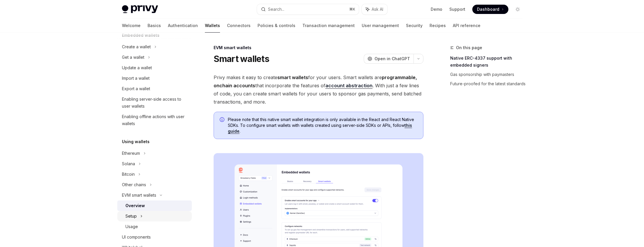 The image size is (644, 247). Describe the element at coordinates (137, 68) in the screenshot. I see `div: Update a wallet` at that location.